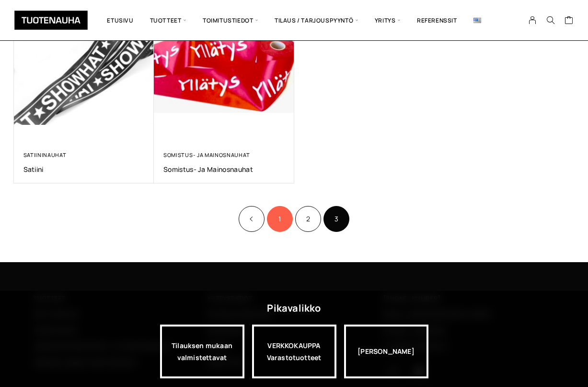 The image size is (588, 387). What do you see at coordinates (294, 351) in the screenshot?
I see `a: VERKKOKAUPPAVarastotuotteet` at bounding box center [294, 351].